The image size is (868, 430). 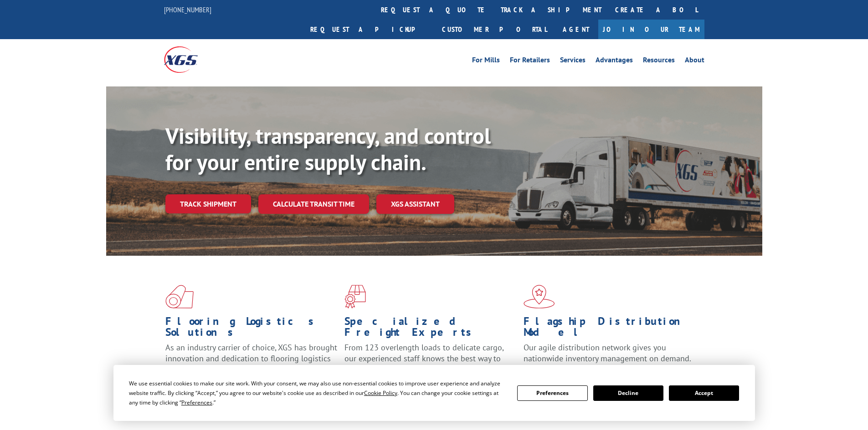 What do you see at coordinates (197, 402) in the screenshot?
I see `span: Preferences` at bounding box center [197, 402].